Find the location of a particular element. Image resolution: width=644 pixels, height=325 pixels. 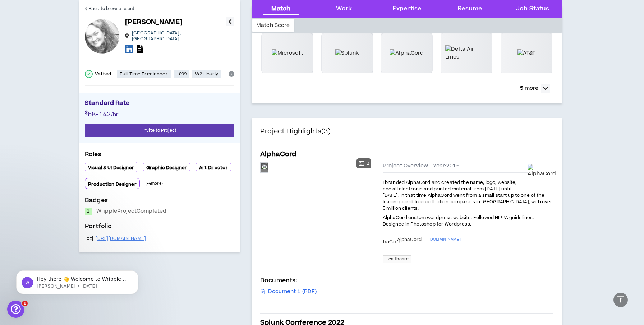

div: Match is located at coordinates (281, 9).